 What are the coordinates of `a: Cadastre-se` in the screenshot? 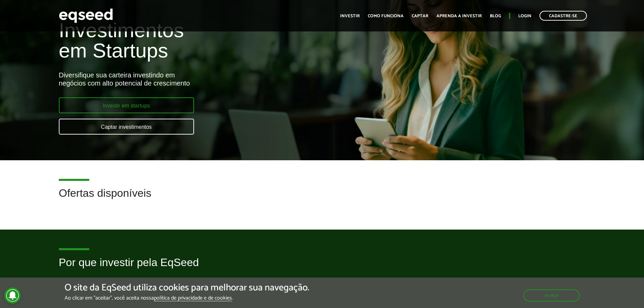 It's located at (563, 15).